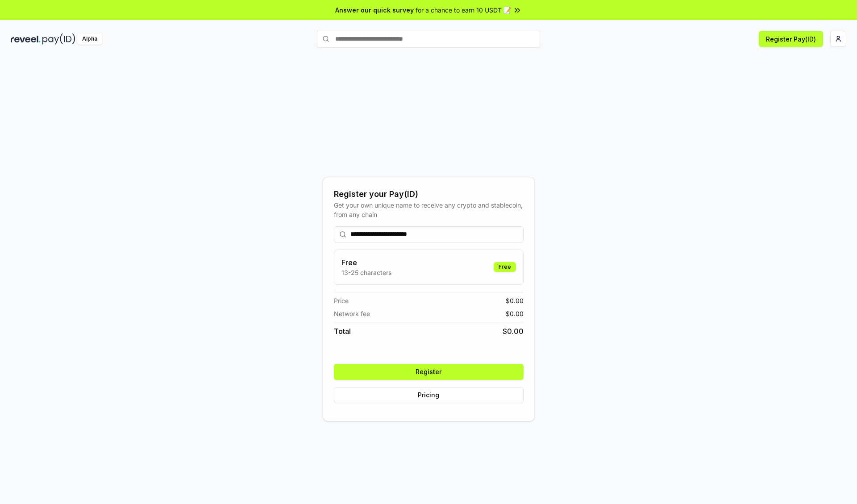  What do you see at coordinates (366, 262) in the screenshot?
I see `h3: Free` at bounding box center [366, 262].